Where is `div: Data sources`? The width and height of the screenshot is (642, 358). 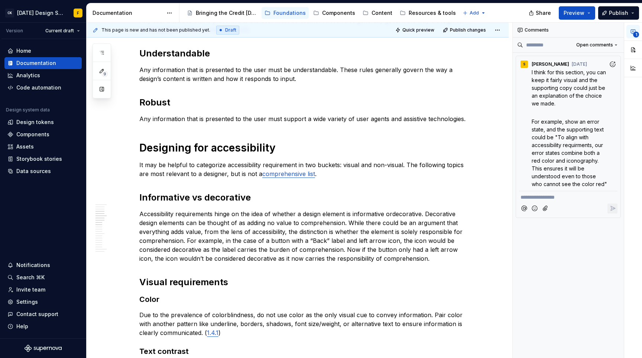 div: Data sources is located at coordinates (33, 171).